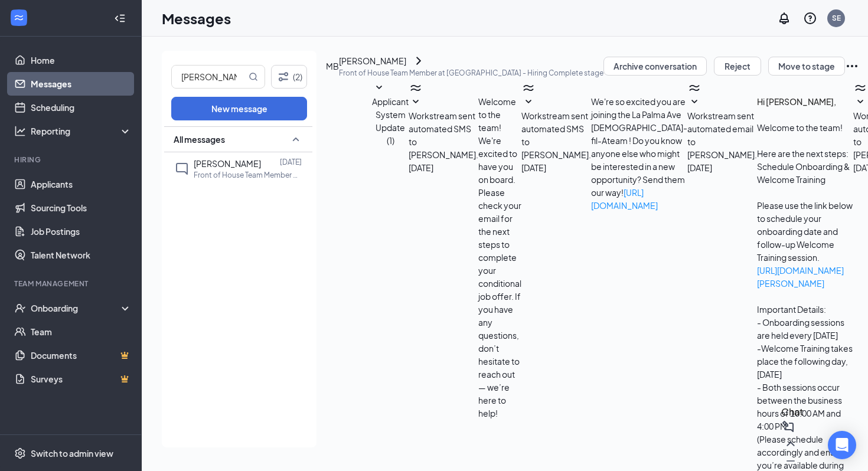 This screenshot has width=868, height=471. Describe the element at coordinates (851, 66) in the screenshot. I see `svg: Ellipses` at that location.